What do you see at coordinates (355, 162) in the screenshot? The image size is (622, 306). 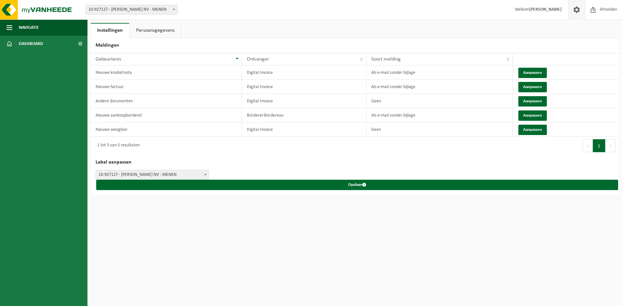 I see `h2: Label aanpassen` at bounding box center [355, 162].